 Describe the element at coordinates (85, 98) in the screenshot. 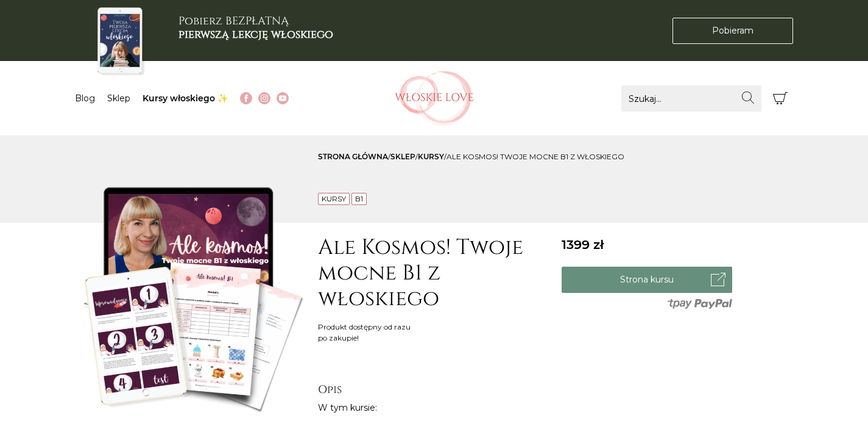

I see `a: Blog` at that location.